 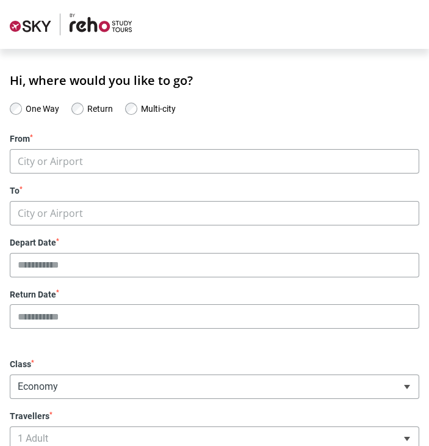 What do you see at coordinates (42, 107) in the screenshot?
I see `label: One Way` at bounding box center [42, 107].